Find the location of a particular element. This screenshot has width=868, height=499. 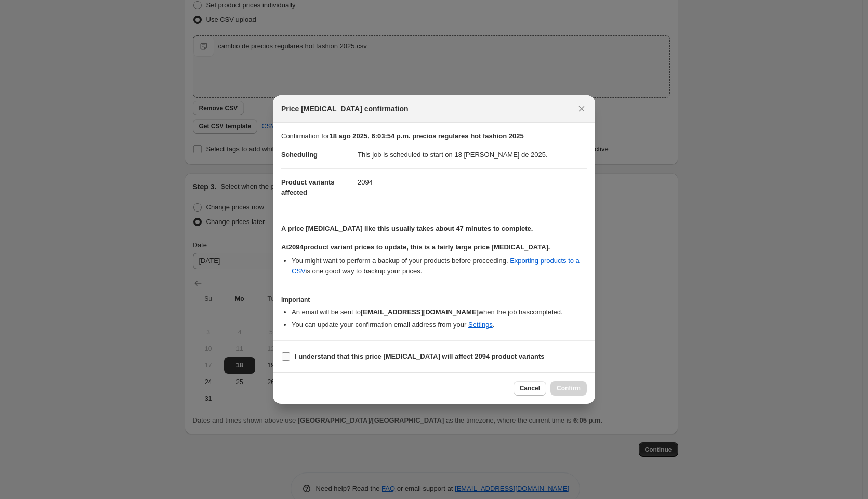

dd: 2094 is located at coordinates (472, 182).